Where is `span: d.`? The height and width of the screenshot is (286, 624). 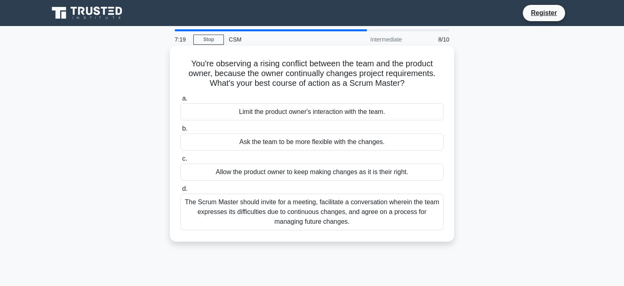 span: d. is located at coordinates (184, 188).